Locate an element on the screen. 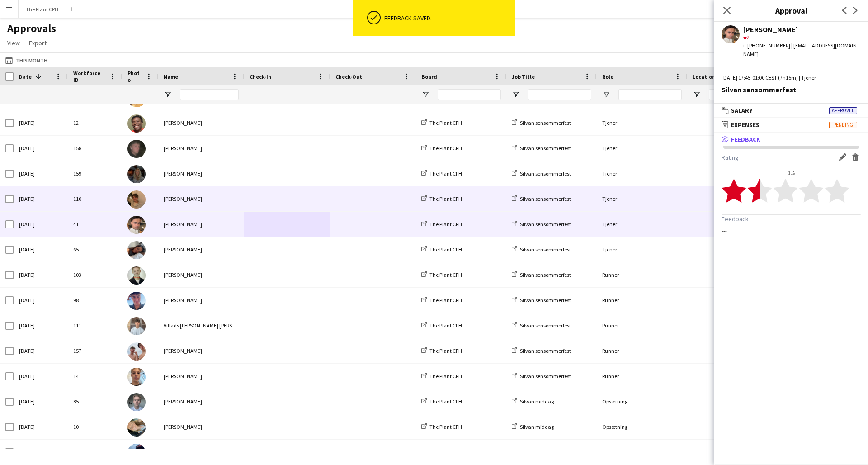 This screenshot has height=465, width=868. input: Board Filter Input is located at coordinates (469, 94).